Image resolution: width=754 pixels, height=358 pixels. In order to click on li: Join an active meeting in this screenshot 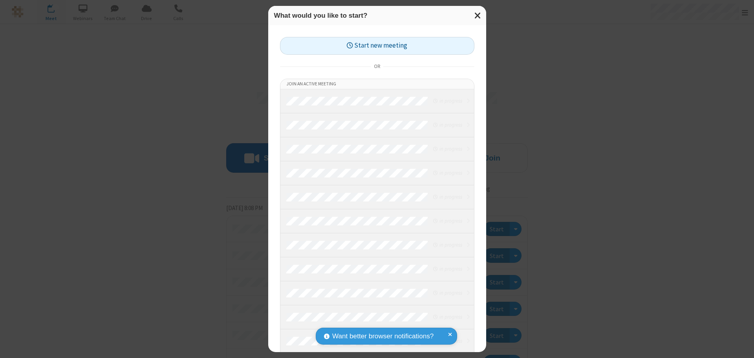, I will do `click(377, 84)`.